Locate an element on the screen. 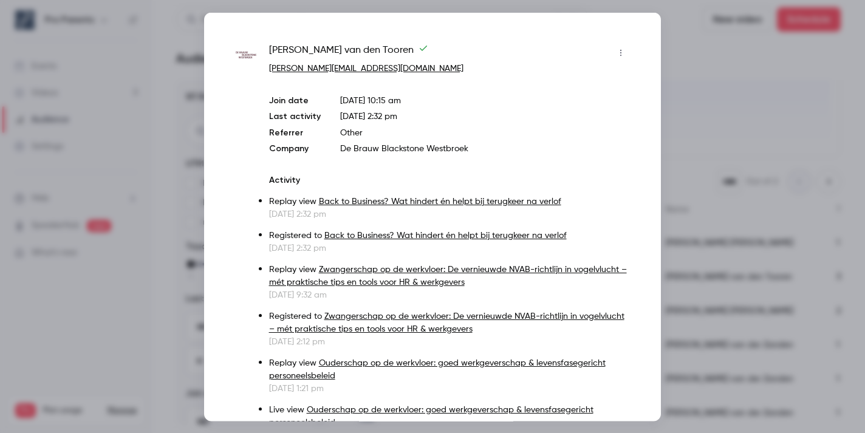 The width and height of the screenshot is (865, 433). p: Activity is located at coordinates (449, 180).